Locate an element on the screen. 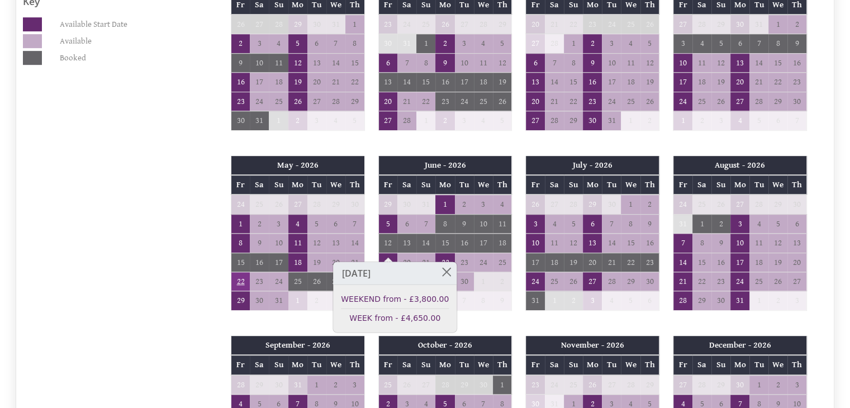  td: 7 is located at coordinates (407, 63).